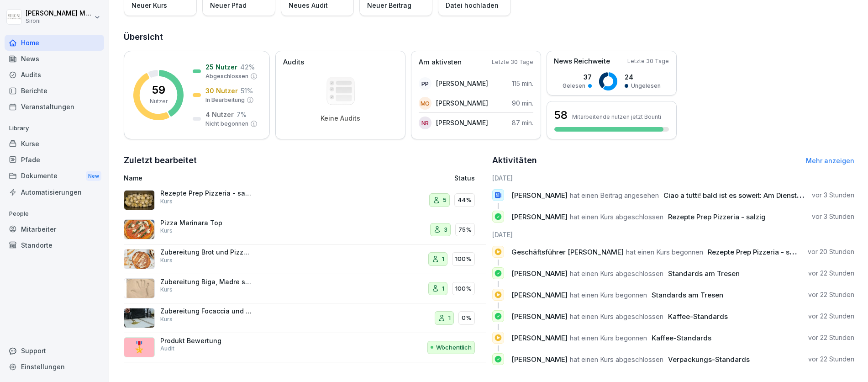 This screenshot has width=868, height=382. I want to click on p: vor 20 Stunden, so click(831, 252).